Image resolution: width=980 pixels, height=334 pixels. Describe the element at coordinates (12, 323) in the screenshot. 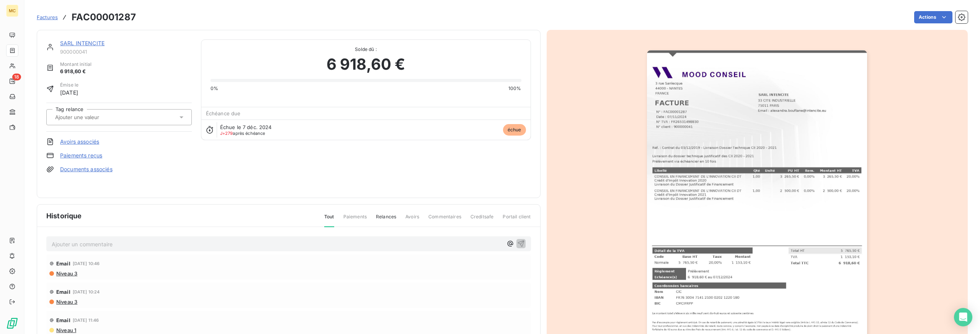

I see `img: Logo LeanPay` at that location.